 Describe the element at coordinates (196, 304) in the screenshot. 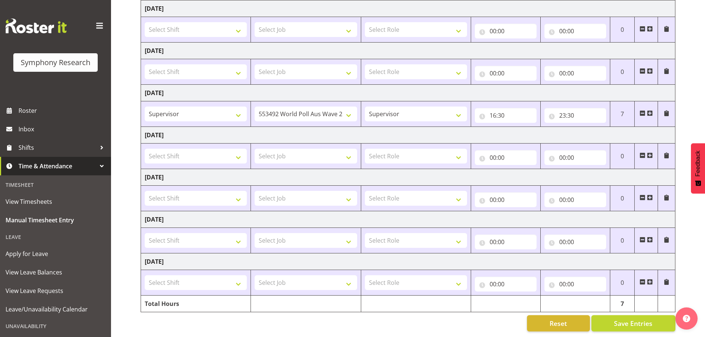

I see `td: Total Hours` at that location.